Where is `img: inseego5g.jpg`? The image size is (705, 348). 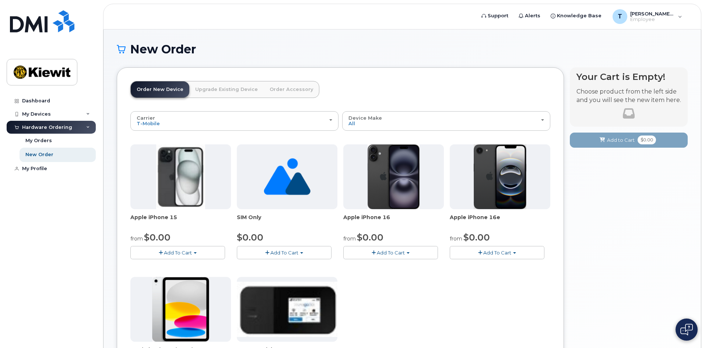 img: inseego5g.jpg is located at coordinates (287, 309).